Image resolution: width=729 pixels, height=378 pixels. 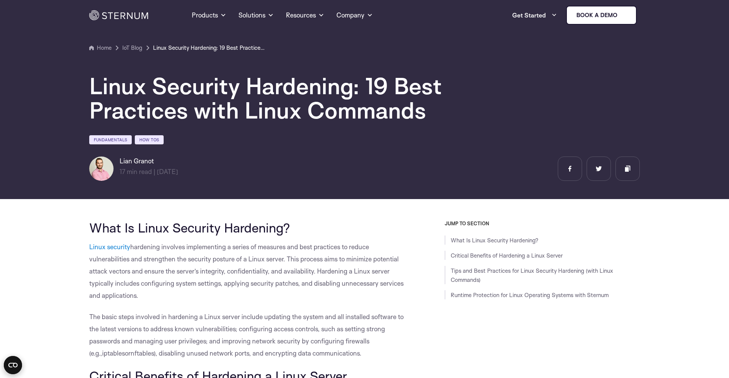 What do you see at coordinates (246, 271) in the screenshot?
I see `span: hardening involves implementing a series of measures and best practices to reduce vulnerabilities...` at bounding box center [246, 271].